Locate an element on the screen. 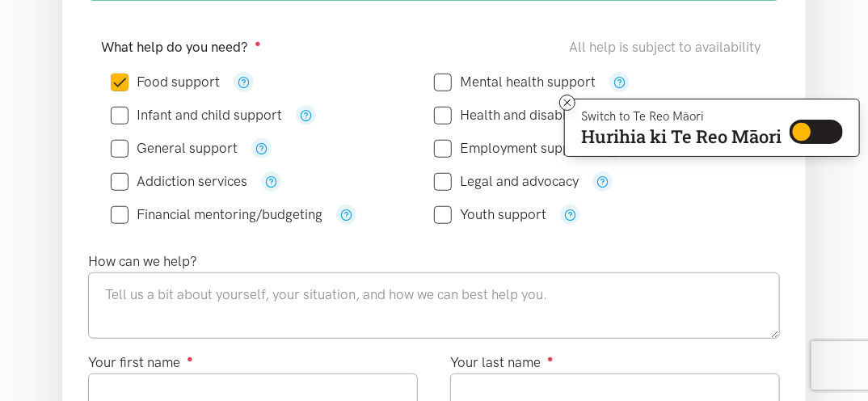 Image resolution: width=868 pixels, height=401 pixels. label: Youth support is located at coordinates (490, 214).